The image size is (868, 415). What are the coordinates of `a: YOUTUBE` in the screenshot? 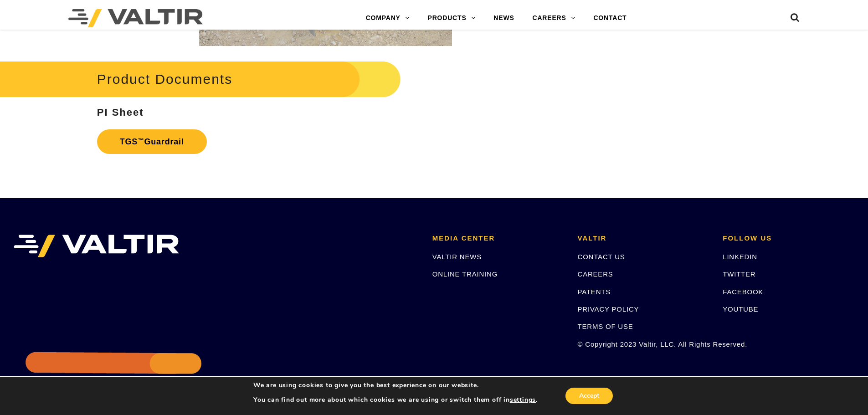 It's located at (740, 309).